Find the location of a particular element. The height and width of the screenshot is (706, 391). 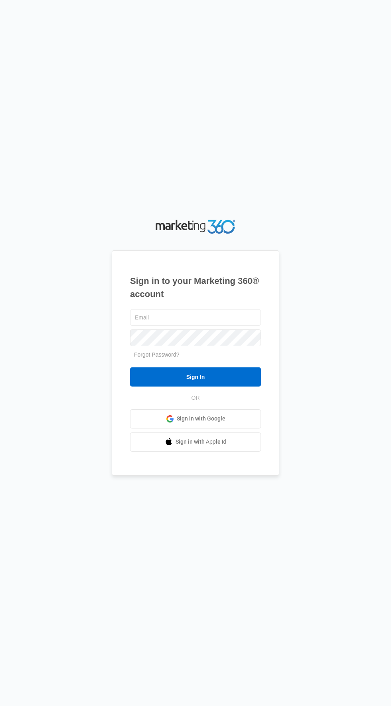

h1: Sign in to your Marketing 360® account is located at coordinates (196, 288).